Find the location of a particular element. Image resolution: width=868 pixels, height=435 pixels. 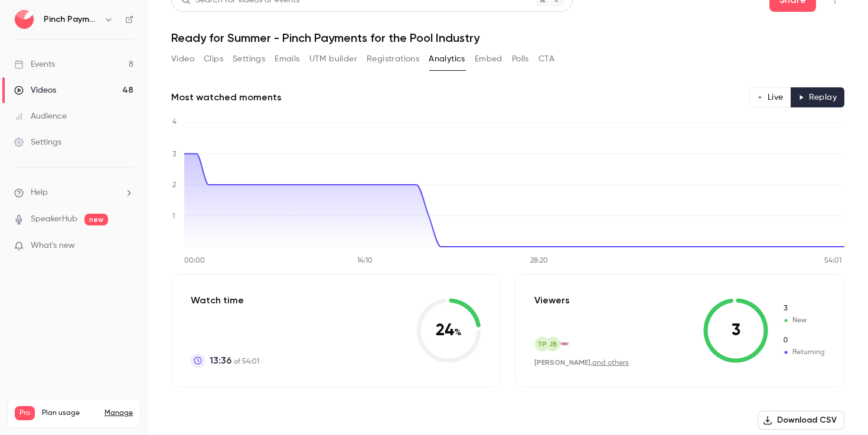

span: new is located at coordinates (96, 219).